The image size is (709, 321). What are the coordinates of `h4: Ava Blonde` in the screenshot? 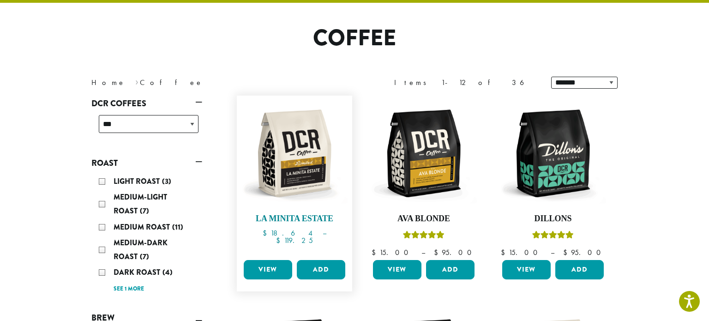 It's located at (424, 219).